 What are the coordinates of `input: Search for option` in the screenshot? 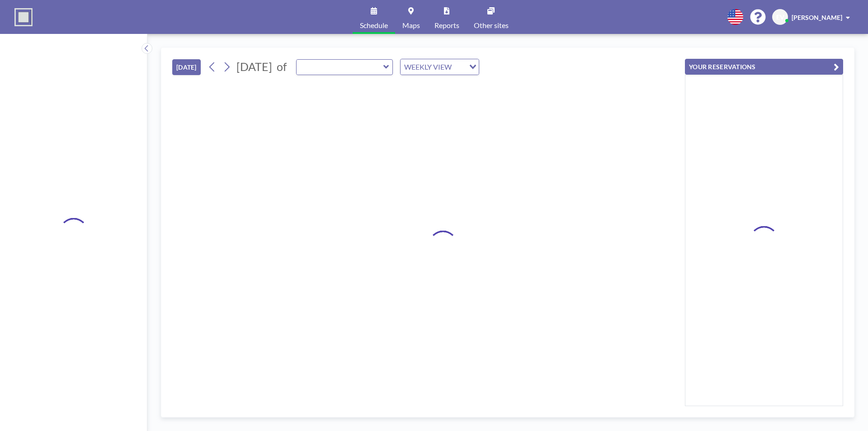 It's located at (459, 67).